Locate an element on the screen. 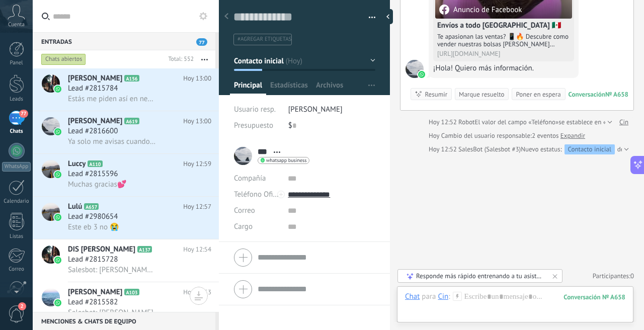 The width and height of the screenshot is (644, 330). span: 2 is located at coordinates (22, 306).